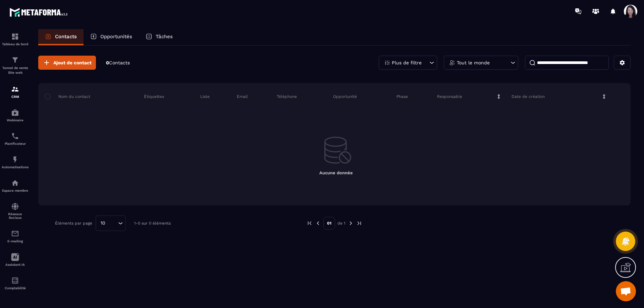 This screenshot has height=308, width=644. I want to click on p: Assistant IA, so click(15, 265).